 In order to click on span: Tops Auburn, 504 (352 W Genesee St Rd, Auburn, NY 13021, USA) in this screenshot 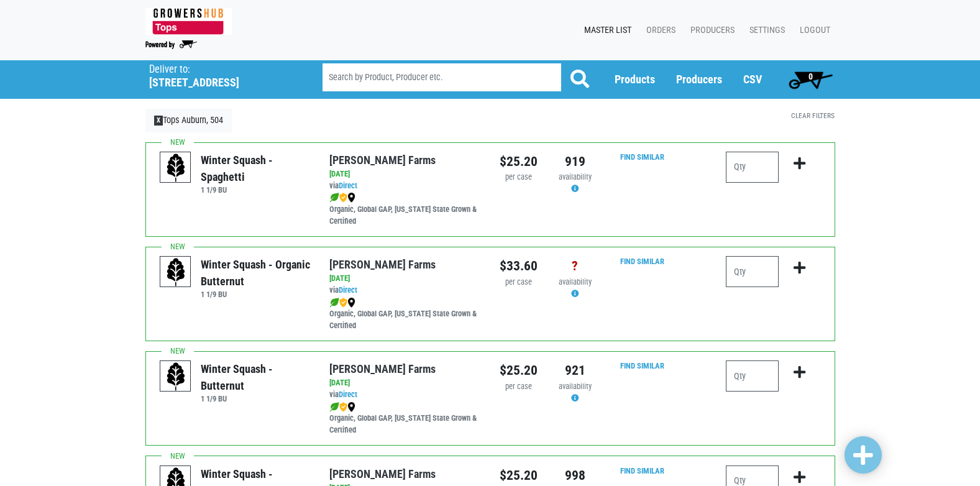, I will do `click(224, 74)`.